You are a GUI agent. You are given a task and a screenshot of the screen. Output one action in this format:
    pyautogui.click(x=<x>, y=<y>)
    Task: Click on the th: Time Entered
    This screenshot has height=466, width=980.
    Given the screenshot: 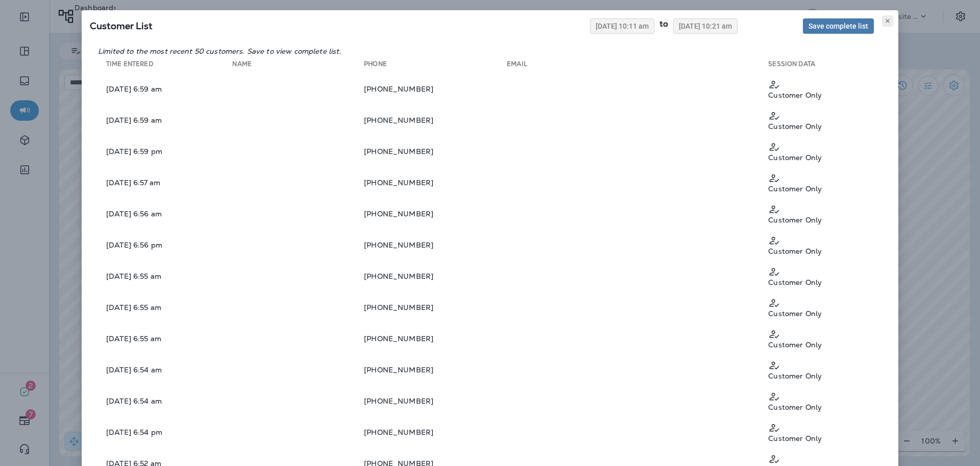 What is the action you would take?
    pyautogui.click(x=165, y=66)
    